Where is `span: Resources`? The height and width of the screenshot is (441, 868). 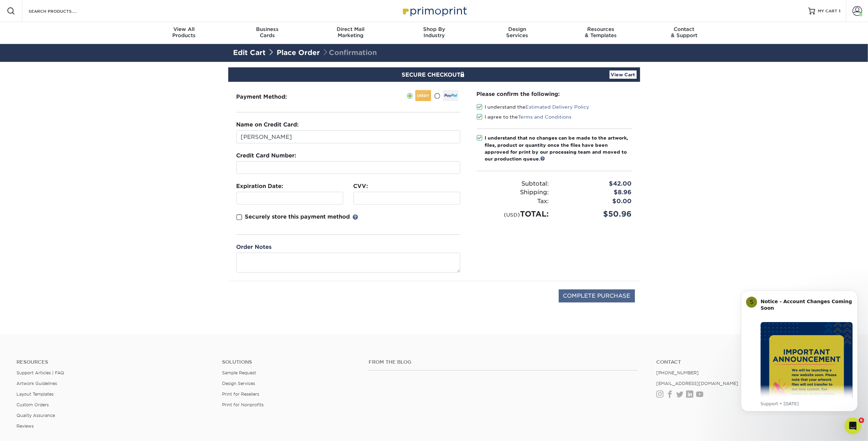
span: Resources is located at coordinates (600, 29).